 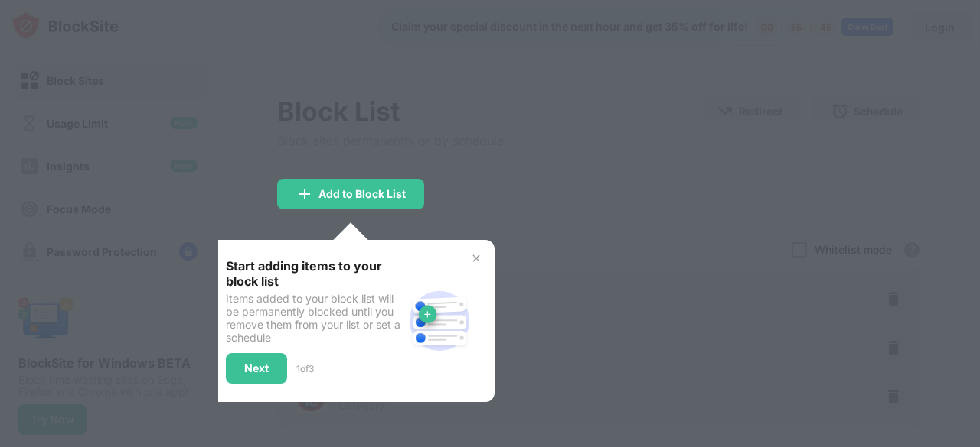 What do you see at coordinates (256, 368) in the screenshot?
I see `div: Next` at bounding box center [256, 368].